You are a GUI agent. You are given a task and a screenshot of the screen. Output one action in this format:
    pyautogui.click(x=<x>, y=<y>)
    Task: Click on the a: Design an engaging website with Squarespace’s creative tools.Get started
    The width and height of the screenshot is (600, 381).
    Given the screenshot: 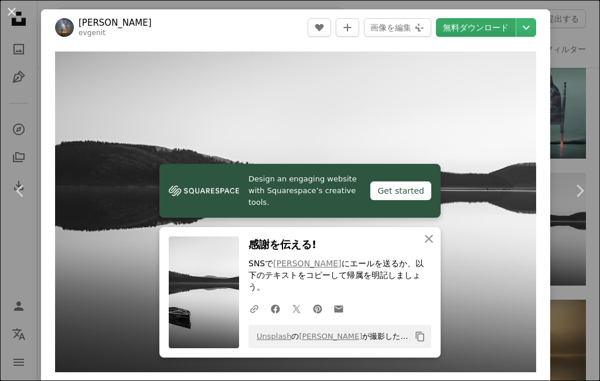 What is the action you would take?
    pyautogui.click(x=300, y=191)
    